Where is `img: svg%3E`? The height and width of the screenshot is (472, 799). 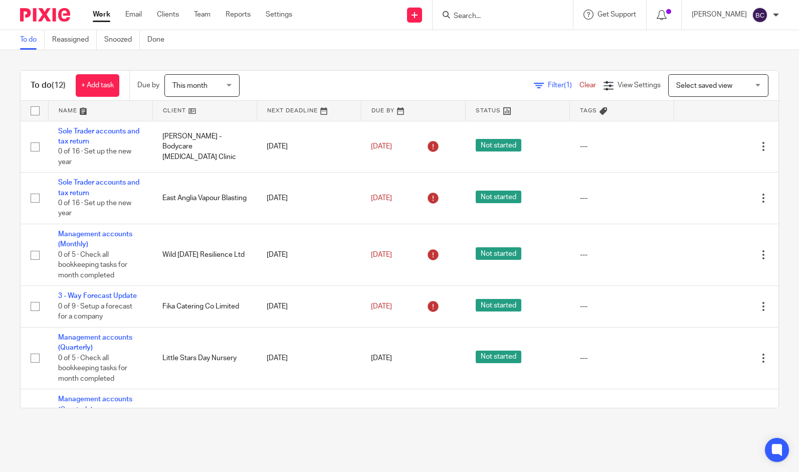
img: svg%3E is located at coordinates (760, 15).